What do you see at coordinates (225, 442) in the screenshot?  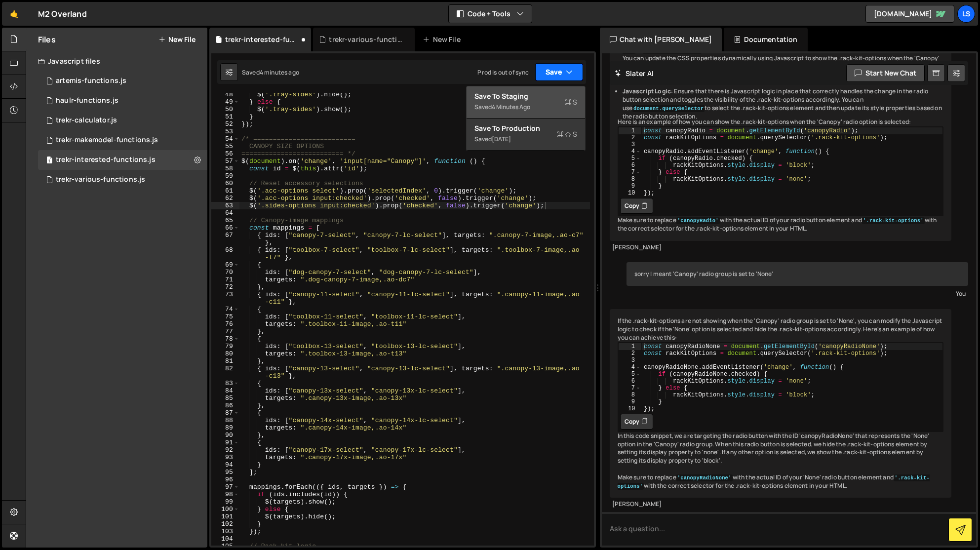 I see `div: 91` at bounding box center [225, 442].